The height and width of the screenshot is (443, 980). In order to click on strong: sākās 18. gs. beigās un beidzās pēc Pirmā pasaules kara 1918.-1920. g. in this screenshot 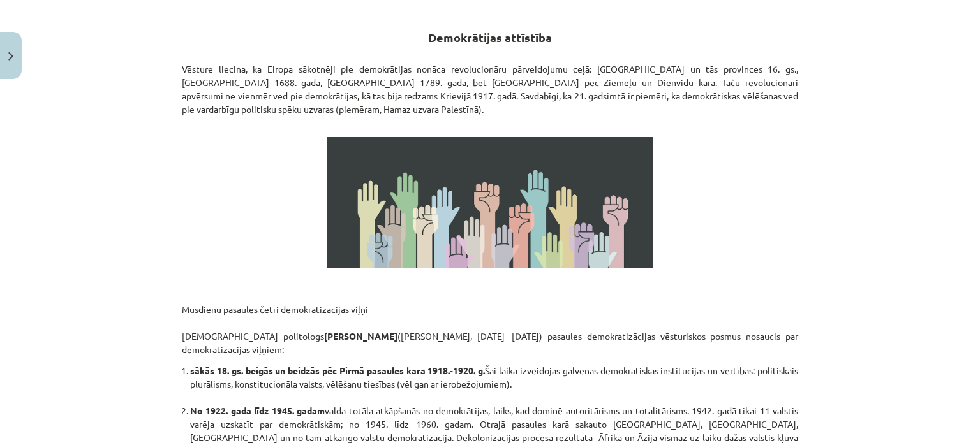, I will do `click(338, 370)`.